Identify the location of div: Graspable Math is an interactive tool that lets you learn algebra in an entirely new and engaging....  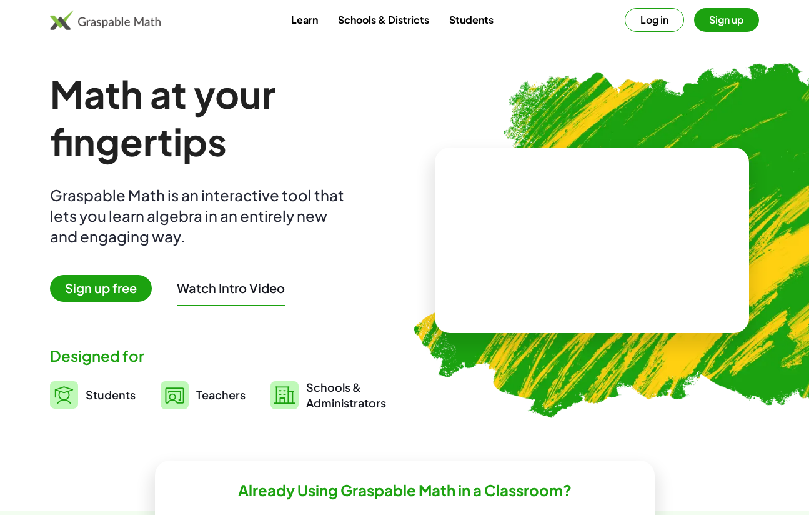
(200, 216).